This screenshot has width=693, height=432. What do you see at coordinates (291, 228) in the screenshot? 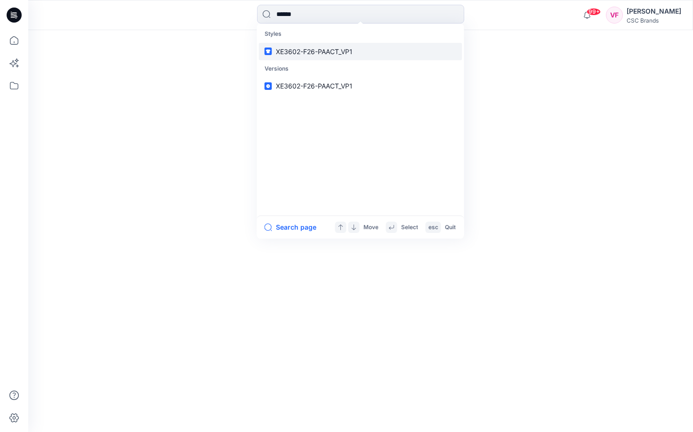
I see `a: Search page` at bounding box center [291, 228].